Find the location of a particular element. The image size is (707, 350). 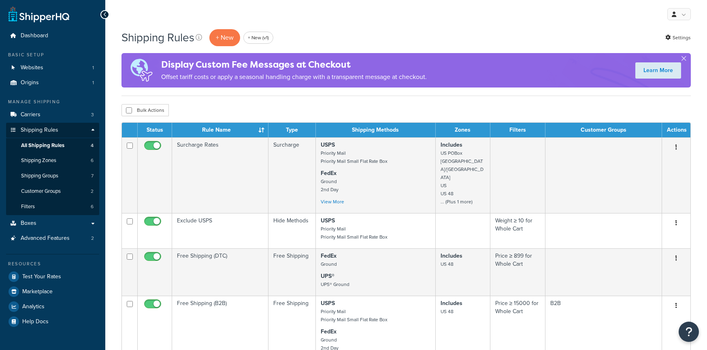

span: Carriers is located at coordinates (30, 115).